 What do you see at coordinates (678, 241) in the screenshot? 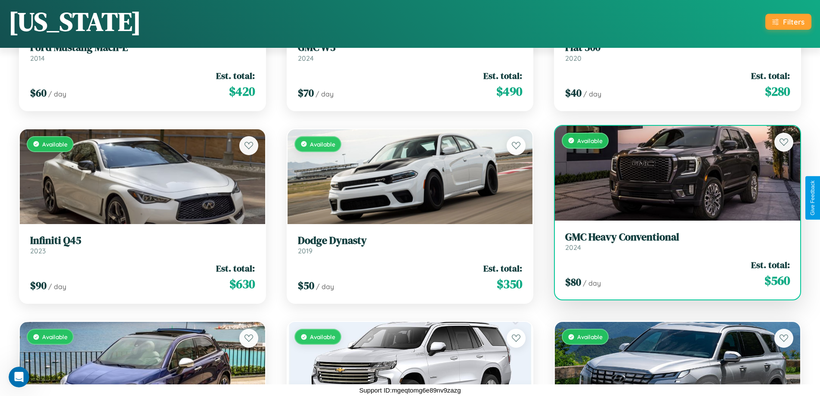
I see `a: GMC Heavy Conventional2024` at bounding box center [678, 241].